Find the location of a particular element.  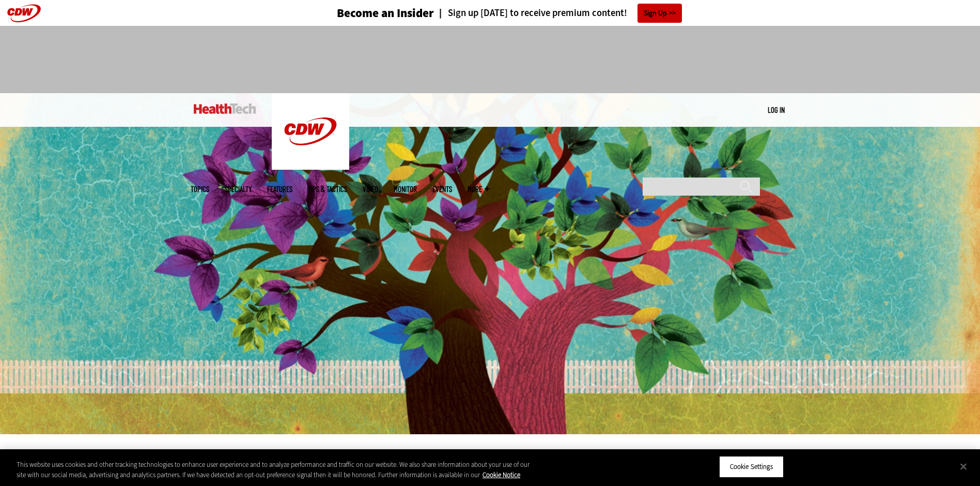

a: Become an Insider is located at coordinates (366, 13).